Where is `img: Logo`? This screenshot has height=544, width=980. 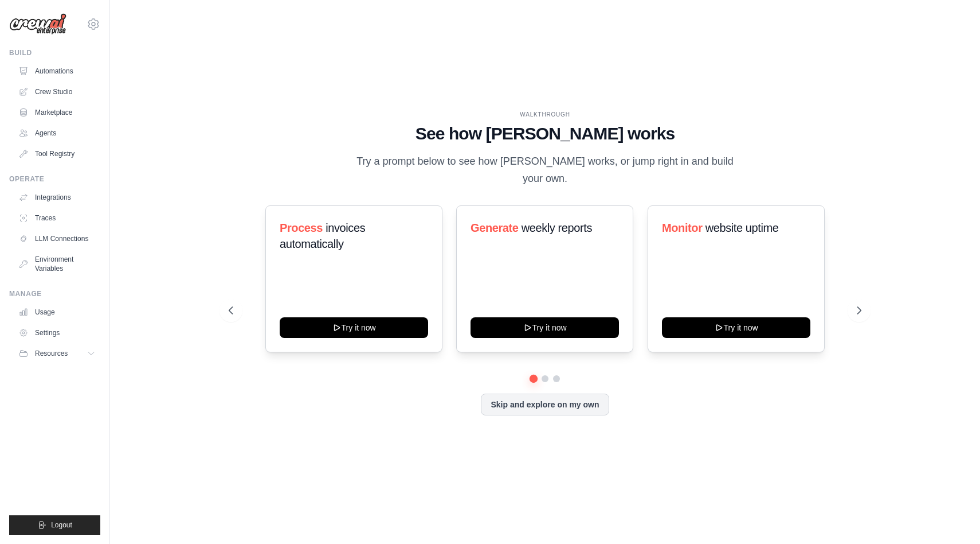
img: Logo is located at coordinates (38, 24).